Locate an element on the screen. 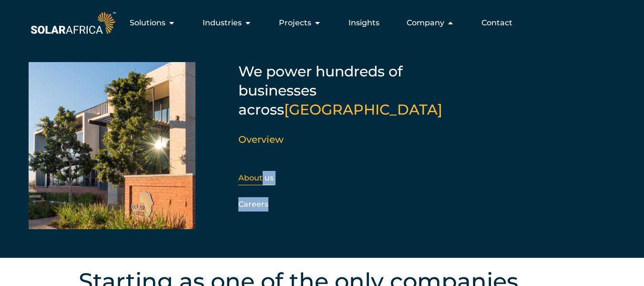 This screenshot has height=286, width=644. div: Menu Toggle is located at coordinates (319, 23).